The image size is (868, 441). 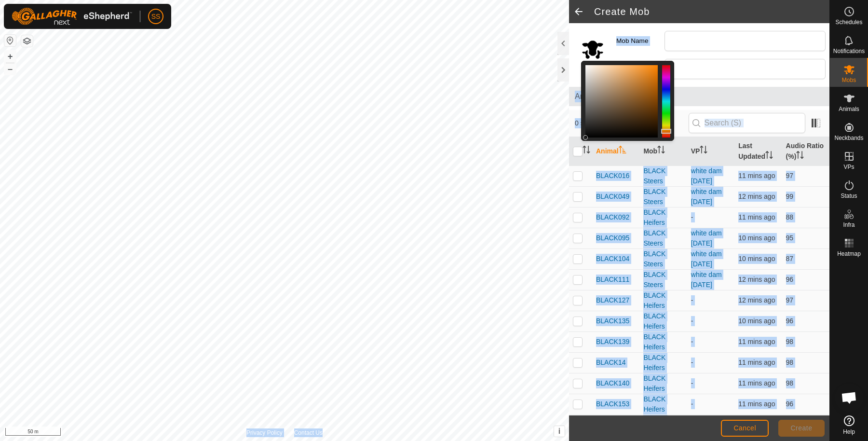 I want to click on span: BLACK135, so click(x=613, y=320).